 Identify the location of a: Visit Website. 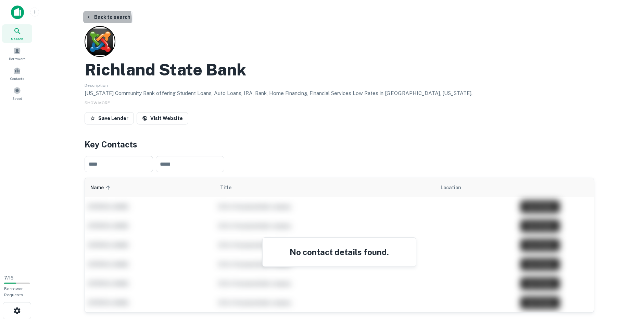
(162, 118).